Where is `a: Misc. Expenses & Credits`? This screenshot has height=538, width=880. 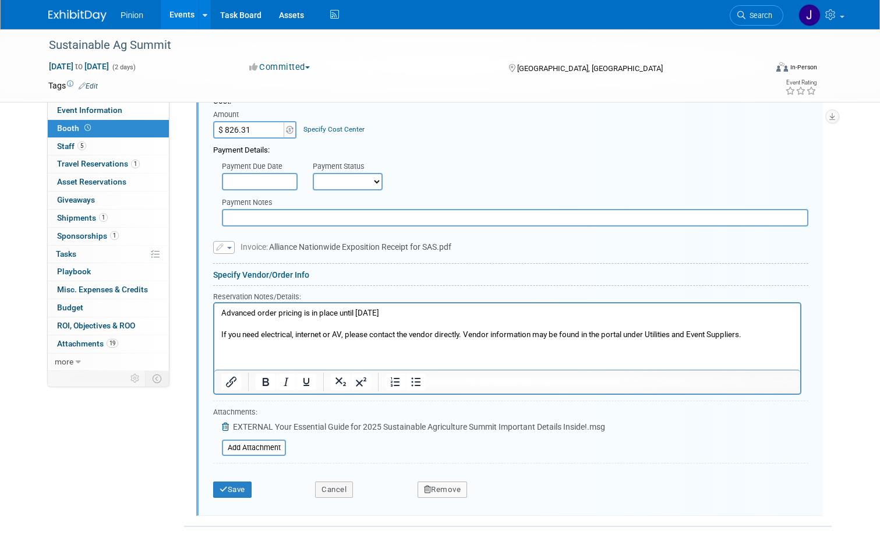 a: Misc. Expenses & Credits is located at coordinates (108, 290).